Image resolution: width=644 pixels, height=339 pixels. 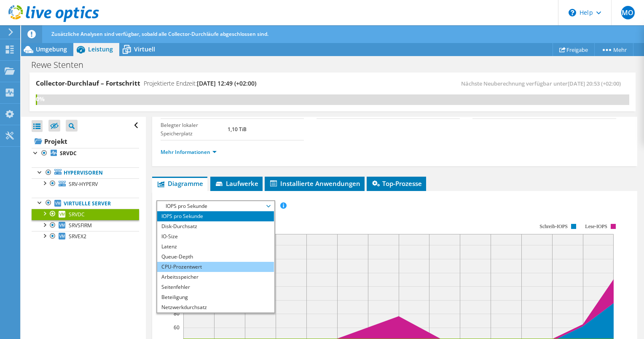 What do you see at coordinates (100, 49) in the screenshot?
I see `span: Leistung` at bounding box center [100, 49].